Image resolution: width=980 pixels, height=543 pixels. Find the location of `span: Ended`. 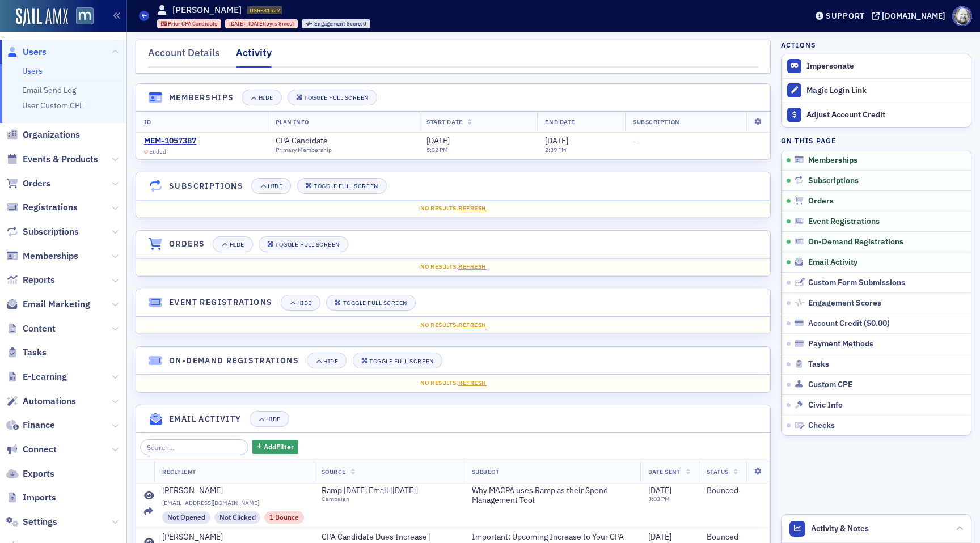

span: Ended is located at coordinates (157, 152).